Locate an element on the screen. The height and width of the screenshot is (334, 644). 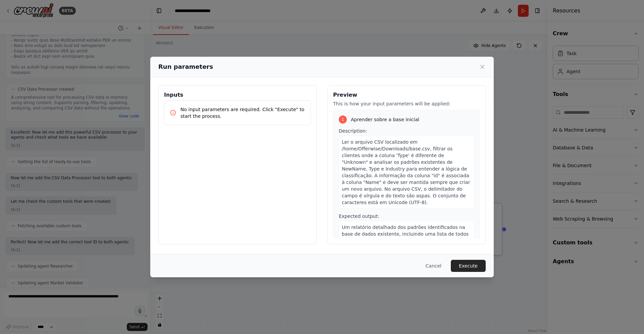
h3: Preview is located at coordinates (406, 95).